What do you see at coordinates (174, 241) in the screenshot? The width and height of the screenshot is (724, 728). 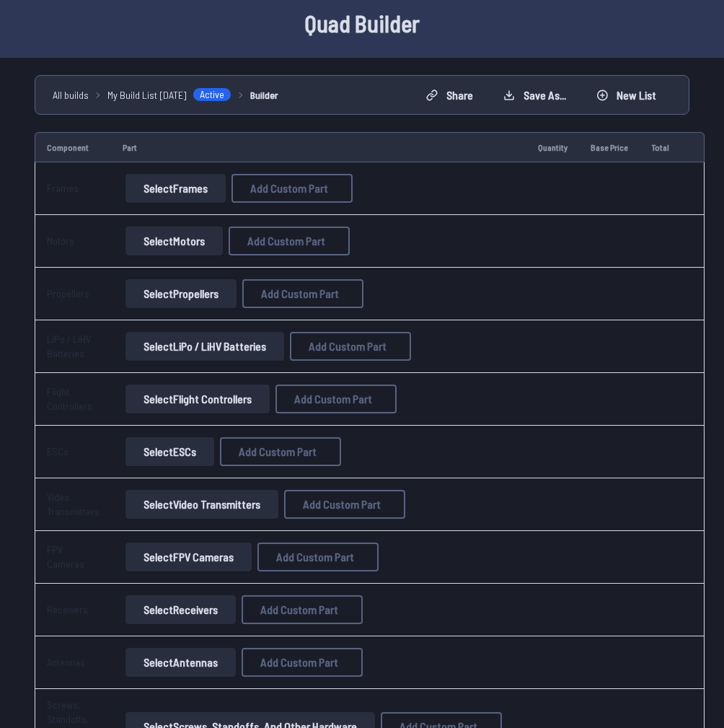 I see `button: SelectMotors` at bounding box center [174, 241].